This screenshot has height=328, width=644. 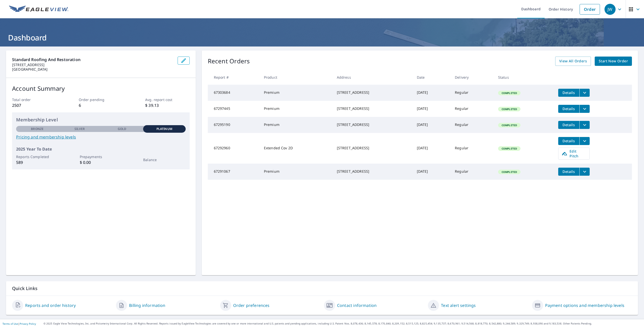 I want to click on th: Address, so click(x=373, y=77).